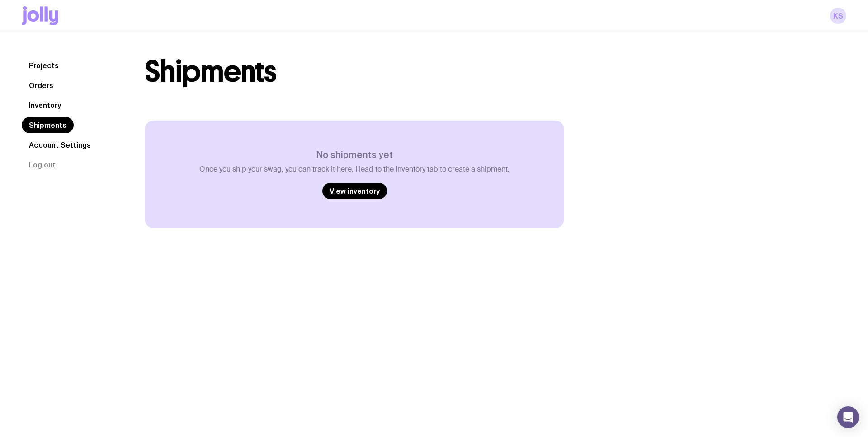  What do you see at coordinates (41, 85) in the screenshot?
I see `a: Orders` at bounding box center [41, 85].